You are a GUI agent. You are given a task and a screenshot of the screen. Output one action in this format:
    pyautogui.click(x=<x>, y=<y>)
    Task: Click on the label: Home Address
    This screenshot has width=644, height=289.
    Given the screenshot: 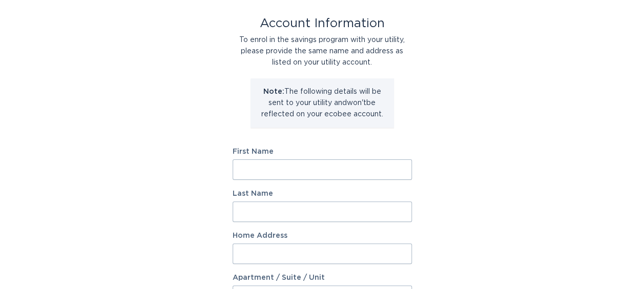 What is the action you would take?
    pyautogui.click(x=323, y=236)
    